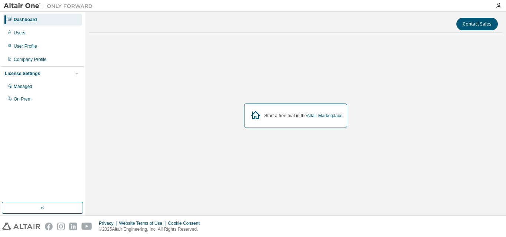  What do you see at coordinates (109, 224) in the screenshot?
I see `div: Privacy` at bounding box center [109, 224].